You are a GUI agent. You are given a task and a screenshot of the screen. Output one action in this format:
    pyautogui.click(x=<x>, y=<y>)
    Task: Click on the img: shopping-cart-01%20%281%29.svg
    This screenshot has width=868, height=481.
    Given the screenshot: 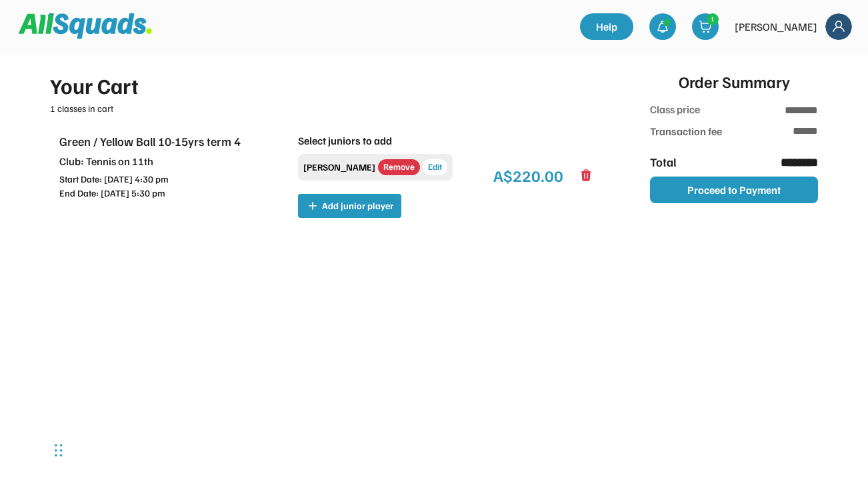 What is the action you would take?
    pyautogui.click(x=705, y=27)
    